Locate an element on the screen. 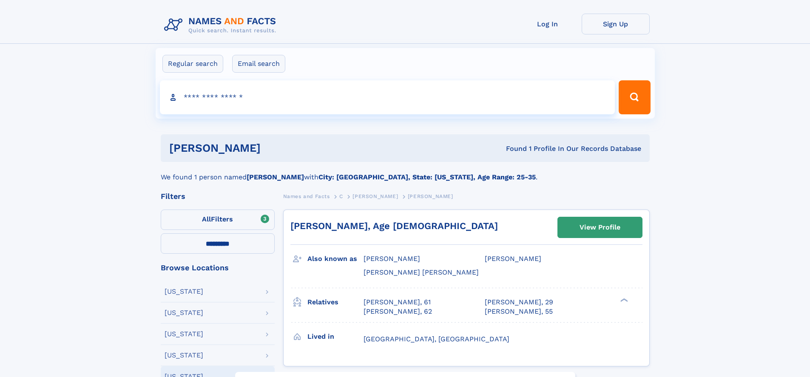 This screenshot has width=810, height=377. span: All is located at coordinates (206, 219).